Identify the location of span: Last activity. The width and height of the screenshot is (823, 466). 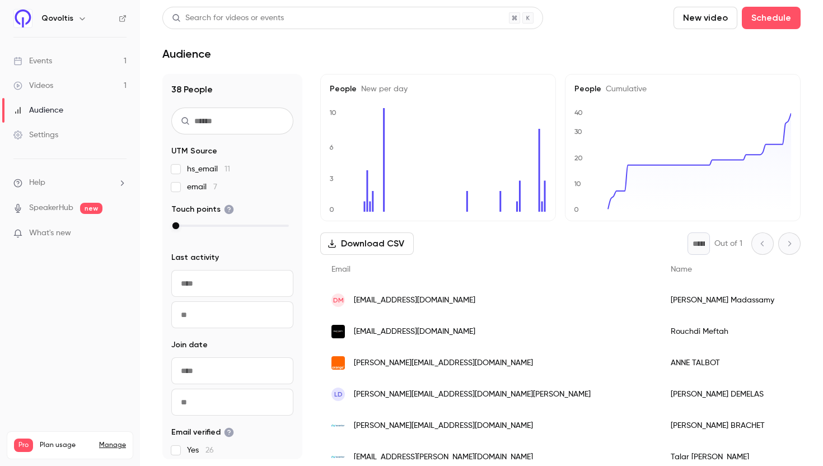
(195, 258).